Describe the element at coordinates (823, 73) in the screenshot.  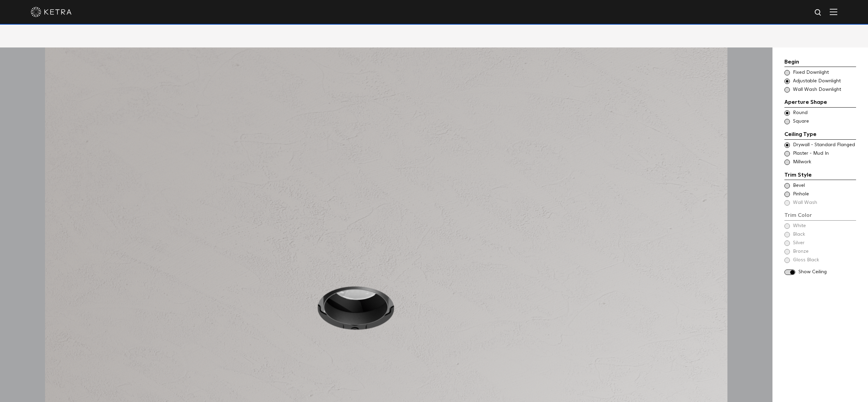
I see `span: Fixed Downlight` at that location.